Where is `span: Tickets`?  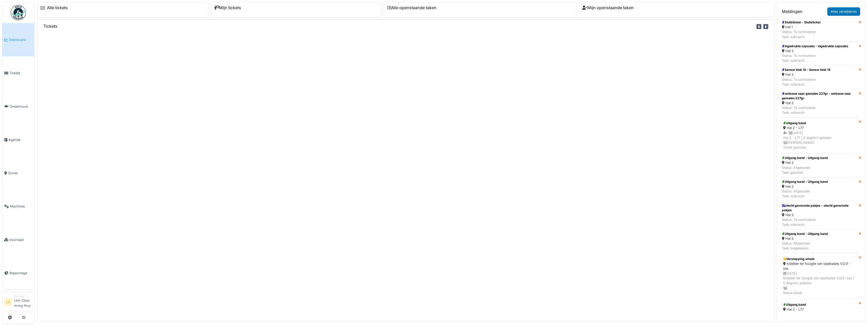 span: Tickets is located at coordinates (21, 73).